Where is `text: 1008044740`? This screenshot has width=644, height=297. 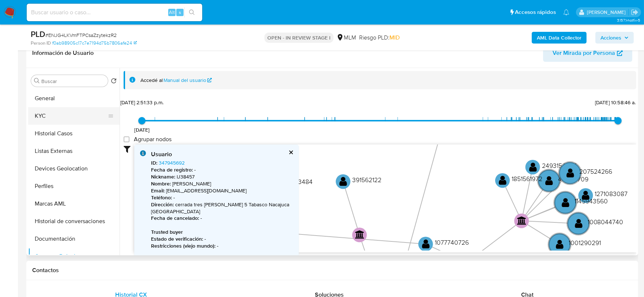 text: 1008044740 is located at coordinates (606, 222).